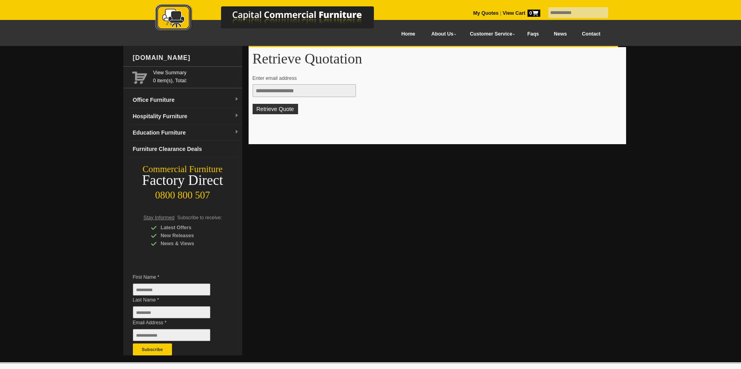 Image resolution: width=741 pixels, height=369 pixels. Describe the element at coordinates (520, 13) in the screenshot. I see `a: View Cart0` at that location.